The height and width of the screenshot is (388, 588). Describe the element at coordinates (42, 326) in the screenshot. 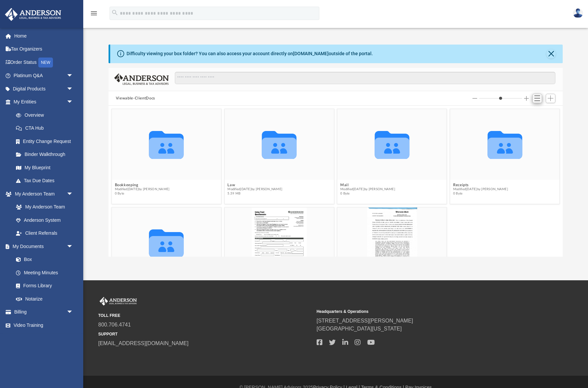

I see `a: Video Training` at that location.